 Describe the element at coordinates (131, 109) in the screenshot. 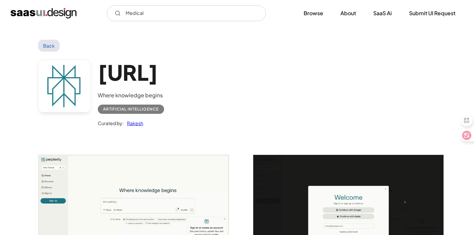

I see `div: Artificial Intelligence` at that location.